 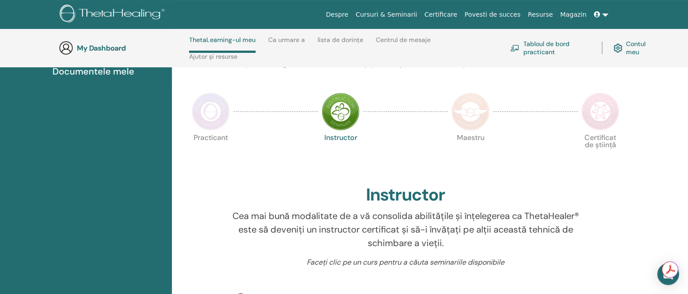 I want to click on a: Tabloul de bord practicant, so click(x=550, y=48).